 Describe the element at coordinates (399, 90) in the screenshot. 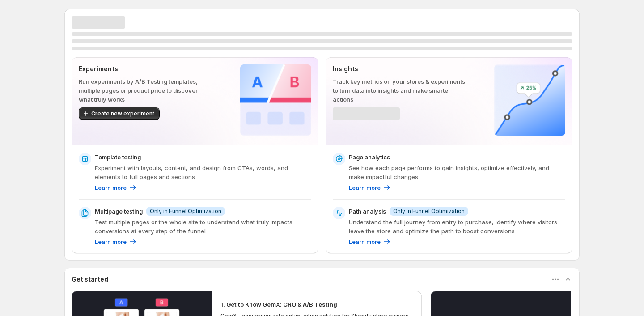

I see `p: Track key metrics on your stores & experiments to turn data into insights and make smarter actions` at that location.